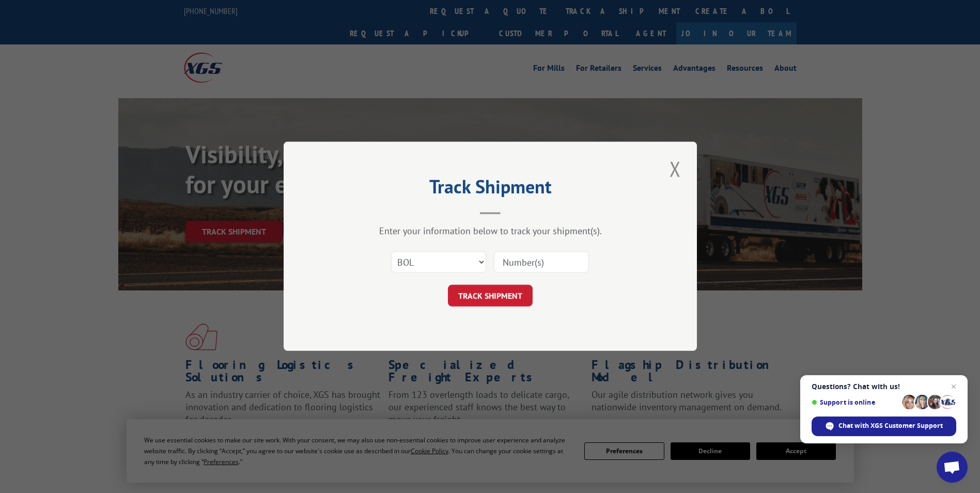 This screenshot has height=493, width=980. Describe the element at coordinates (490, 296) in the screenshot. I see `button: TRACK SHIPMENT` at that location.